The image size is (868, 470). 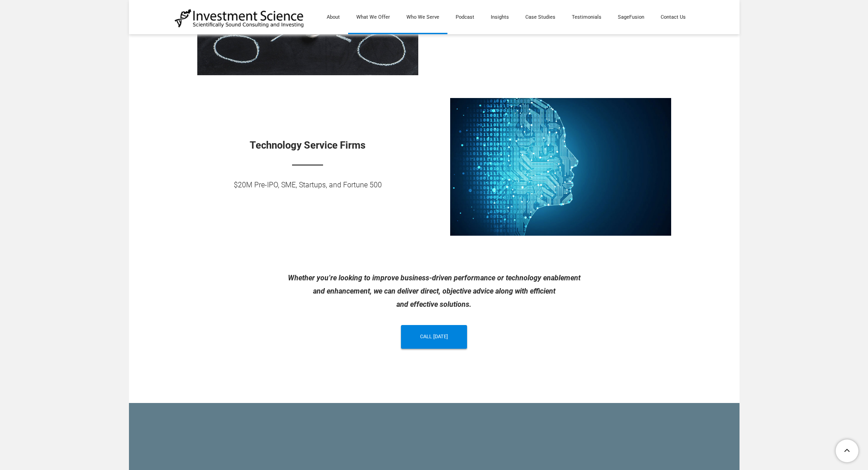 I want to click on font: Whether you’re looking to improve business-driven performance or technology enablement and enhanc..., so click(x=434, y=291).